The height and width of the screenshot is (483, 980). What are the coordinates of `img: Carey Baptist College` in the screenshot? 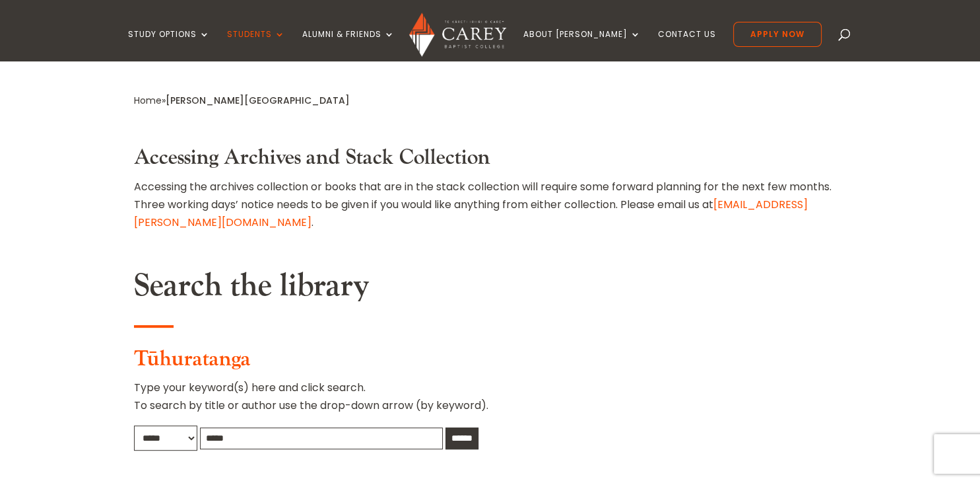 It's located at (458, 34).